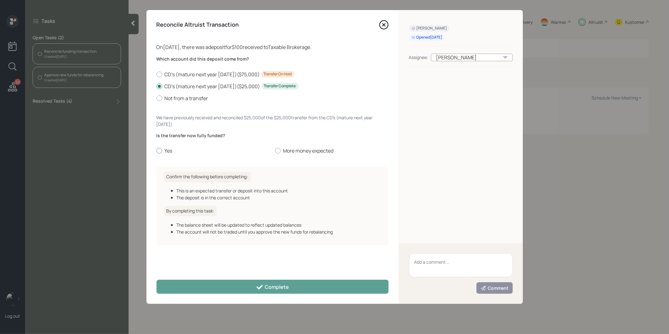  Describe the element at coordinates (332, 151) in the screenshot. I see `label: More money expected` at that location.